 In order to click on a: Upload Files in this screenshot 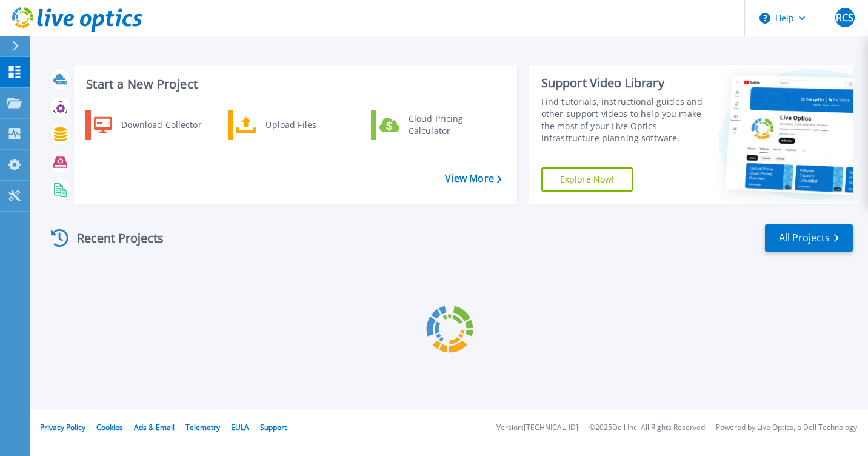, I will do `click(289, 125)`.